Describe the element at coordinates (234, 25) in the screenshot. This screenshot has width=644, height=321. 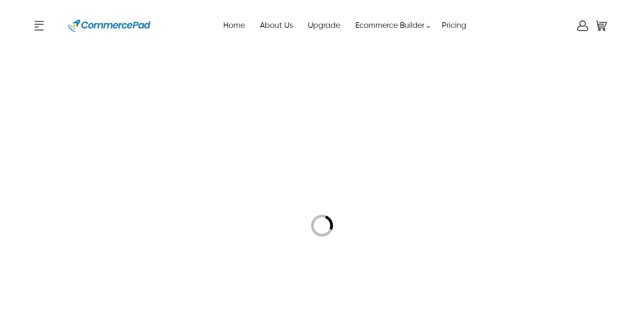
I see `a: Home` at that location.